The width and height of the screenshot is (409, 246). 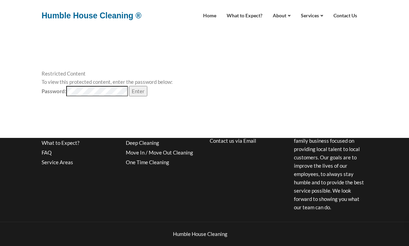 I want to click on a: Home, so click(x=209, y=16).